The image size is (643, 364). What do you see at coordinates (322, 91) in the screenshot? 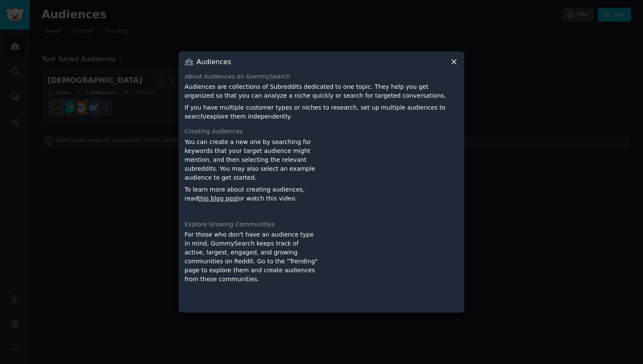
I see `p: Audiences are collections of Subreddits dedicated to one topic. They help you get organized so th...` at bounding box center [322, 91].